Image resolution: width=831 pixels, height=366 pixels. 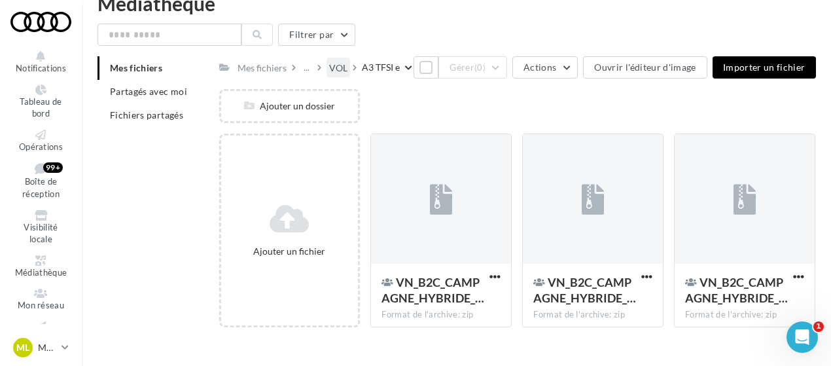 What do you see at coordinates (262, 68) in the screenshot?
I see `div: Mes fichiers` at bounding box center [262, 68].